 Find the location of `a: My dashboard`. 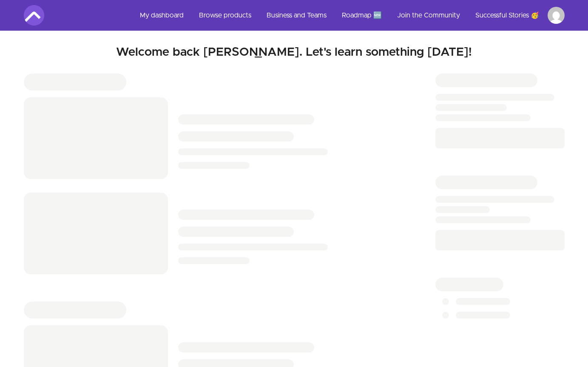

a: My dashboard is located at coordinates (162, 15).